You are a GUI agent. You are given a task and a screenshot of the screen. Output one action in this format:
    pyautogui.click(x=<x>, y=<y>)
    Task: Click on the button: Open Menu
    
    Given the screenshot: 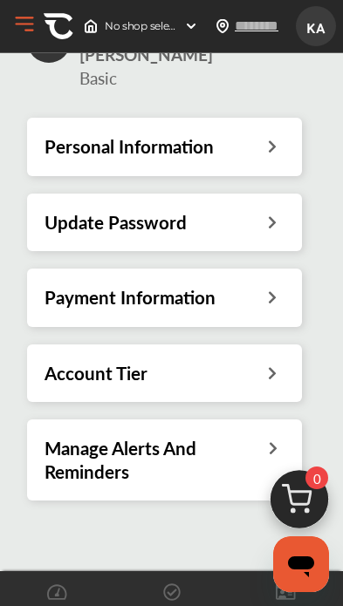 What is the action you would take?
    pyautogui.click(x=24, y=24)
    